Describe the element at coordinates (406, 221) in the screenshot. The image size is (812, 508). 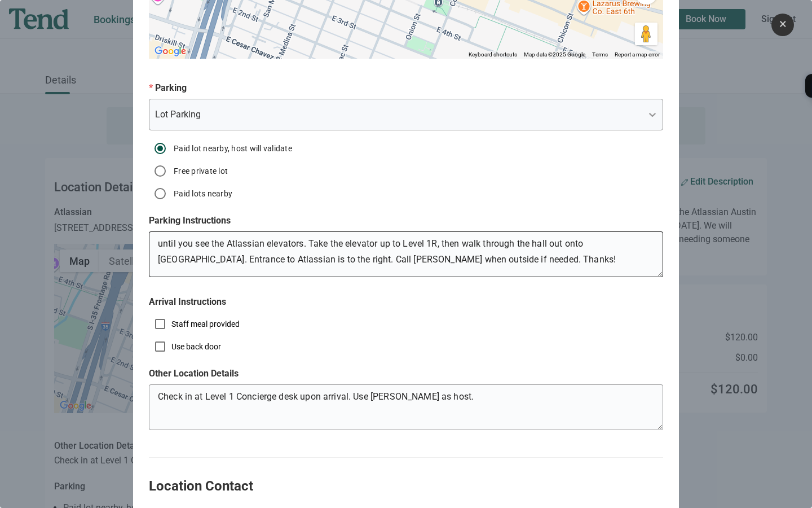
I see `p: Parking Instructions` at that location.